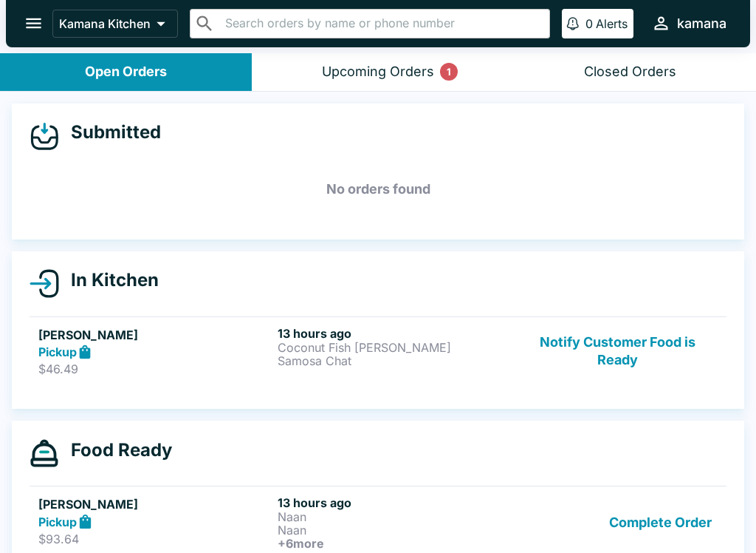  I want to click on button: kamana, so click(688, 23).